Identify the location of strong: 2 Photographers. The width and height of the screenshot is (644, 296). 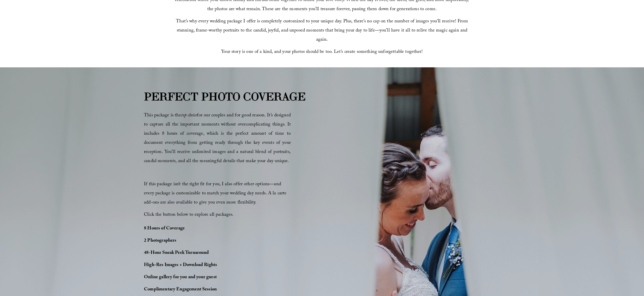
(160, 241).